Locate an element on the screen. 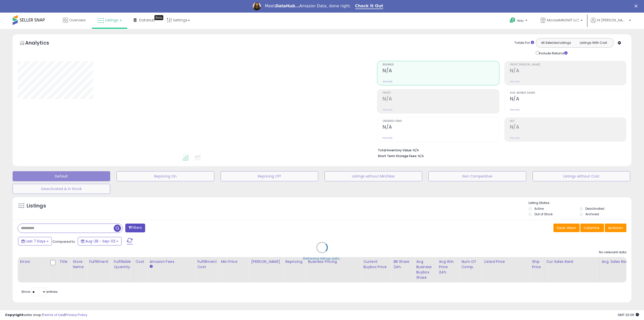 Image resolution: width=644 pixels, height=320 pixels. div: Meet Amazon Data, done right. is located at coordinates (308, 6).